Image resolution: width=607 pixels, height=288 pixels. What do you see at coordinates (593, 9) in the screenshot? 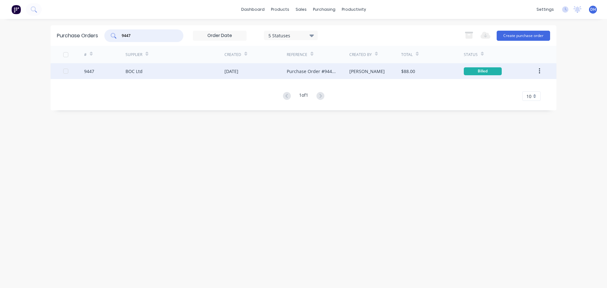
I see `span: DH` at bounding box center [593, 9].